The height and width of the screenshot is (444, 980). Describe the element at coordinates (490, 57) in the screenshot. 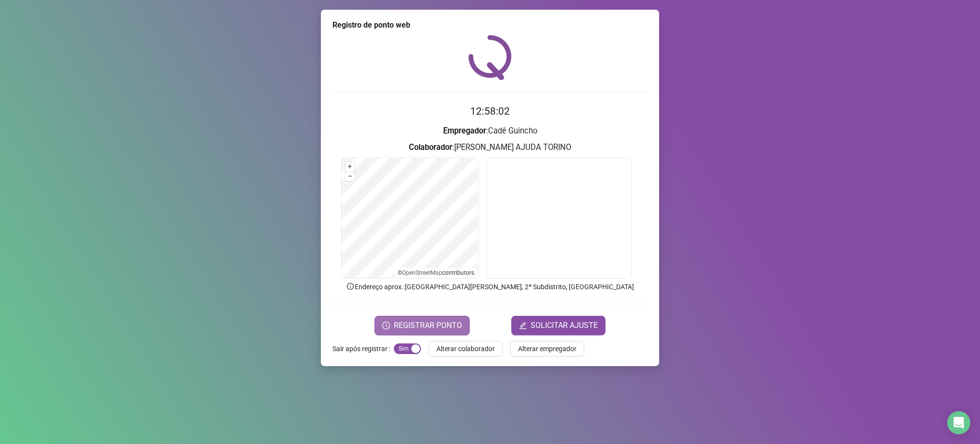

I see `img: QRPoint` at that location.